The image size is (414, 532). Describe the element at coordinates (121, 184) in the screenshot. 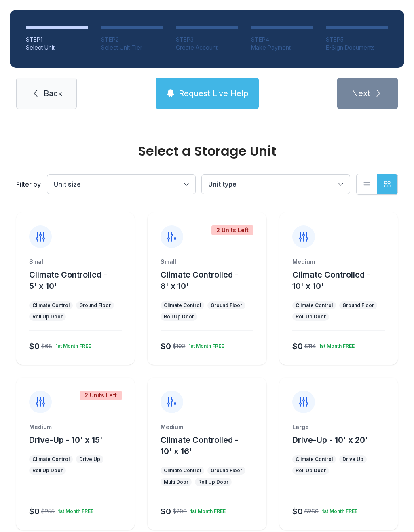

I see `button: Unit size` at that location.